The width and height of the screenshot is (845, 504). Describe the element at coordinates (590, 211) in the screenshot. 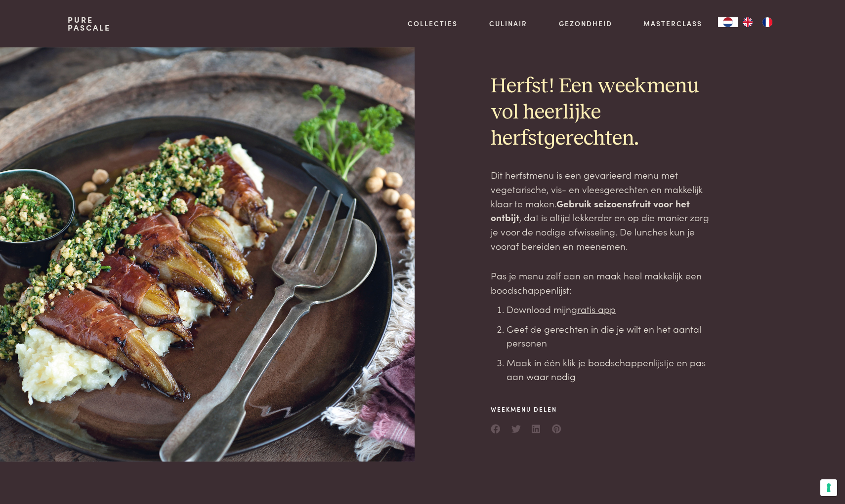

I see `strong: Gebruik seizoensfruit voor het ontbijt` at that location.